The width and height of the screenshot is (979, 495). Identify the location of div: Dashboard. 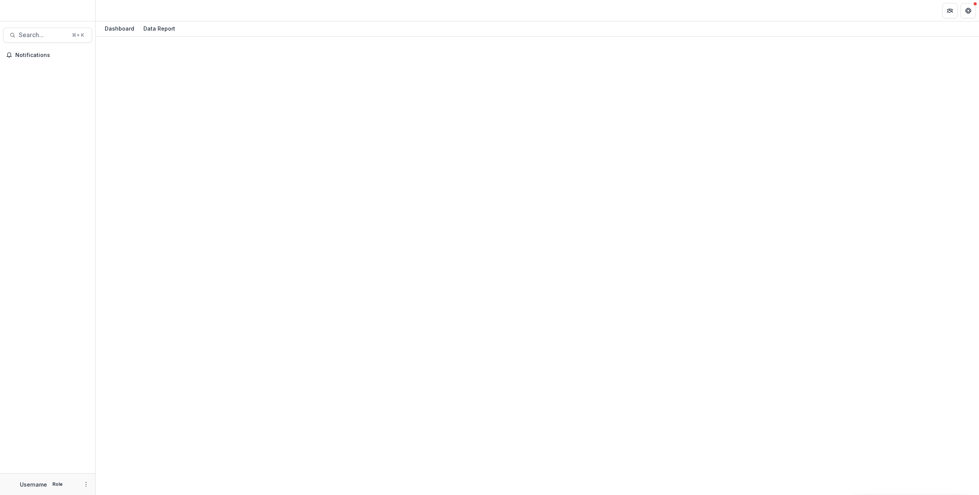
(119, 28).